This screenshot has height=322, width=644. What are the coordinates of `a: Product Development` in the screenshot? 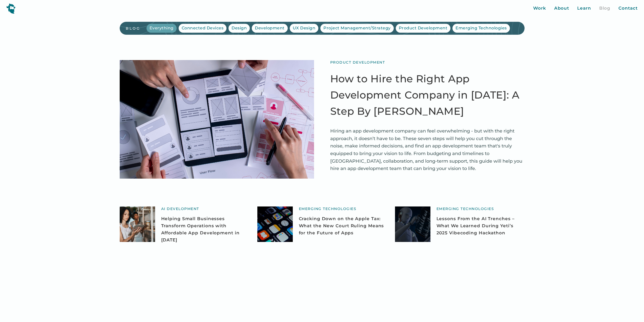 It's located at (423, 28).